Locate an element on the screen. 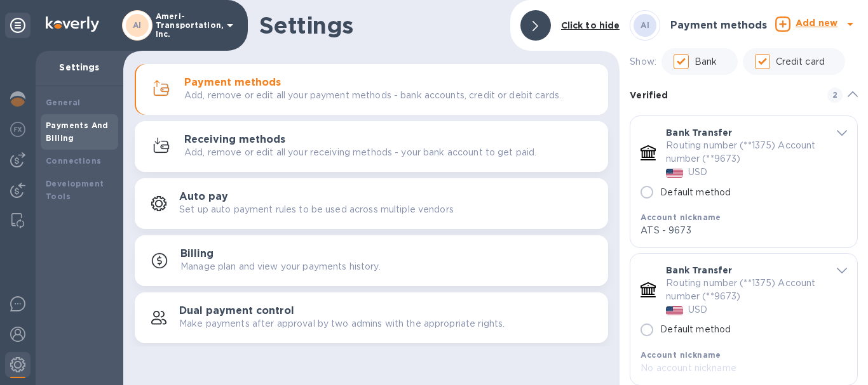 Image resolution: width=868 pixels, height=385 pixels. b: Verified is located at coordinates (648, 95).